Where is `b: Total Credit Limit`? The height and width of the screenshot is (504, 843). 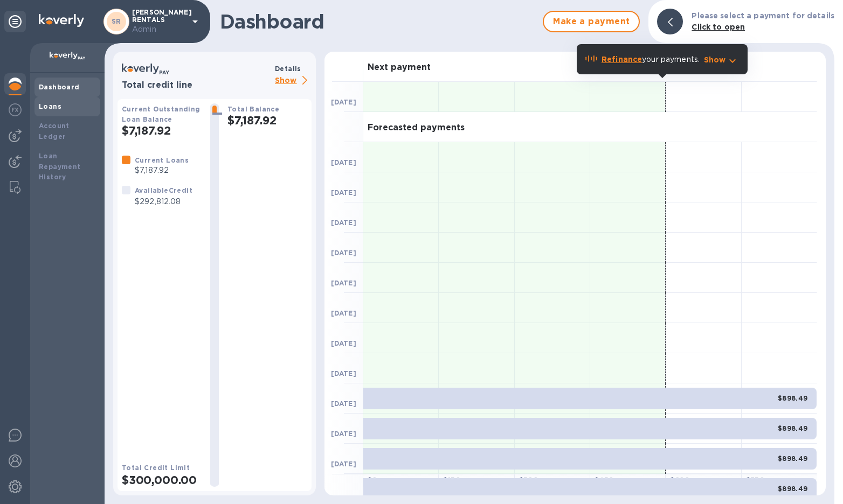
b: Total Credit Limit is located at coordinates (156, 467).